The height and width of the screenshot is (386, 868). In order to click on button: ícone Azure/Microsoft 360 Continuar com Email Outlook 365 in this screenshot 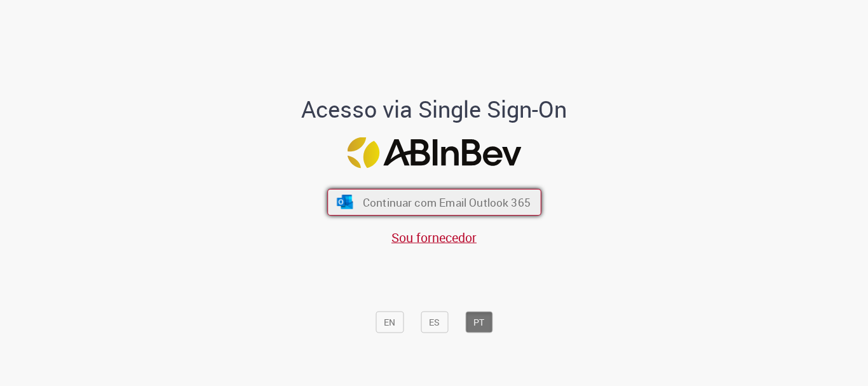, I will do `click(434, 202)`.